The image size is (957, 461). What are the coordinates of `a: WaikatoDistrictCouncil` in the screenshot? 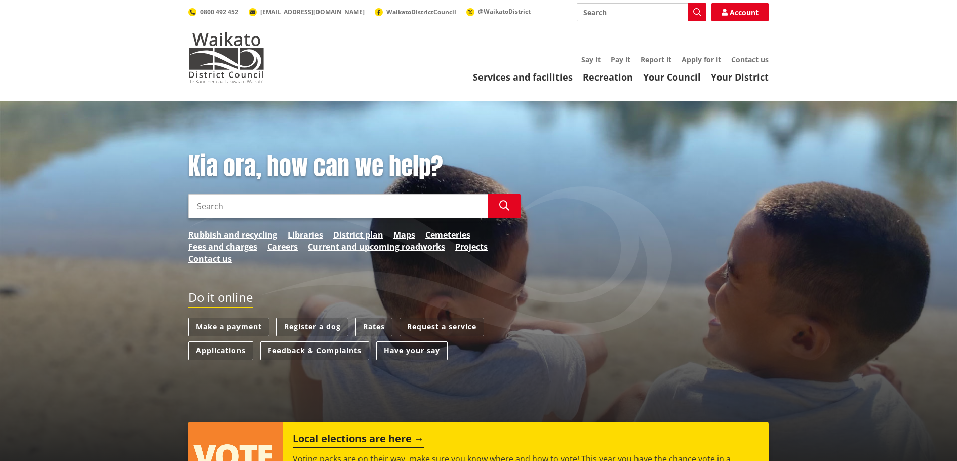 It's located at (415, 12).